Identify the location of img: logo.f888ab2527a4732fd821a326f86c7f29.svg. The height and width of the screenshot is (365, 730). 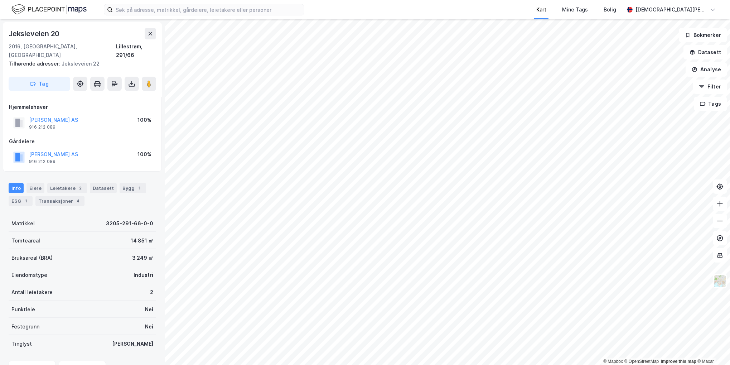
(49, 9).